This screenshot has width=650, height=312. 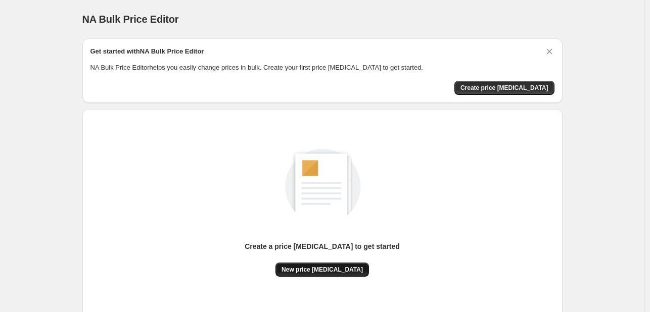 I want to click on button: Create price change job, so click(x=504, y=88).